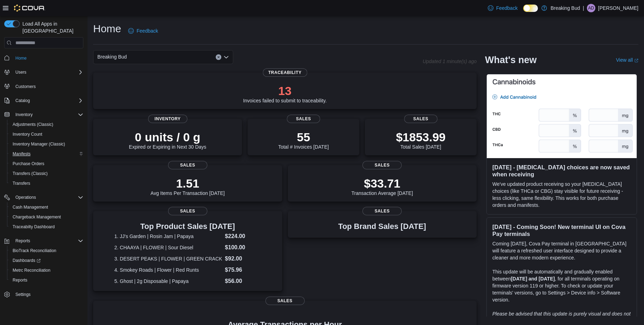  I want to click on button: Inventory Manager (Classic), so click(47, 144).